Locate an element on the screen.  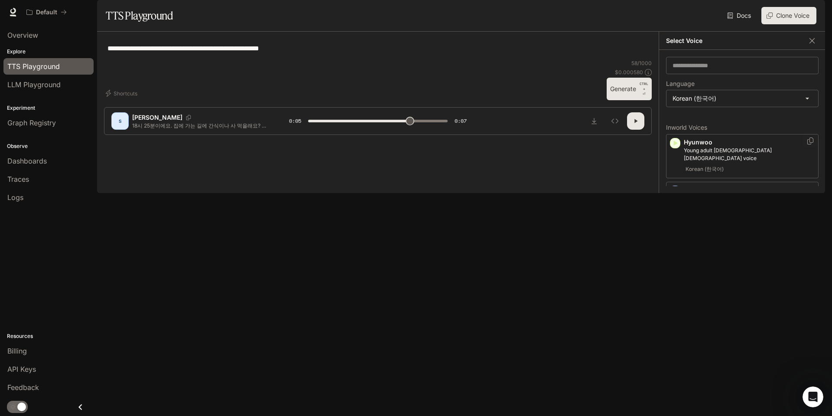
p: Young adult Korean male voice is located at coordinates (750, 154).